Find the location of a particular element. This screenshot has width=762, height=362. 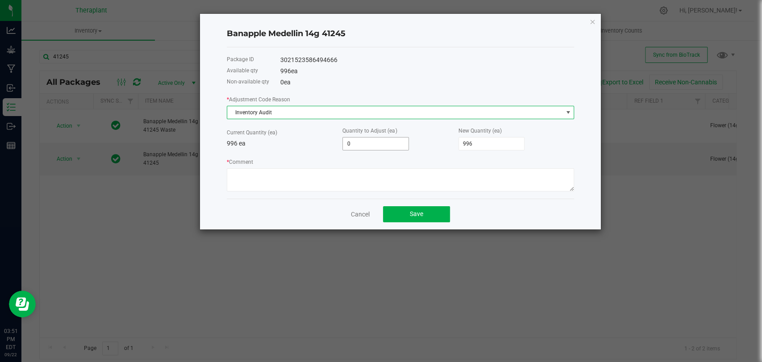

label: Adjustment Code Reason is located at coordinates (259, 100).